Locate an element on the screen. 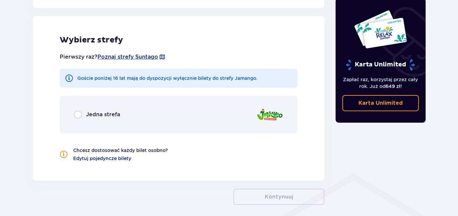  img: Dwie karty całoroczne do Suntago z napisem 'UNLIMITED RELAX', na białym tle z tropikalnymi liśćmi... is located at coordinates (380, 29).